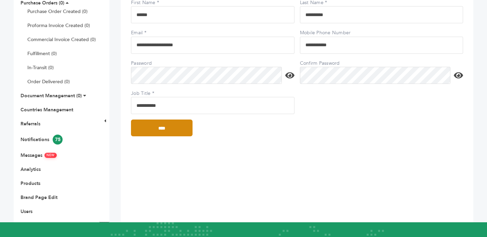  I want to click on a: Document Management (0), so click(51, 95).